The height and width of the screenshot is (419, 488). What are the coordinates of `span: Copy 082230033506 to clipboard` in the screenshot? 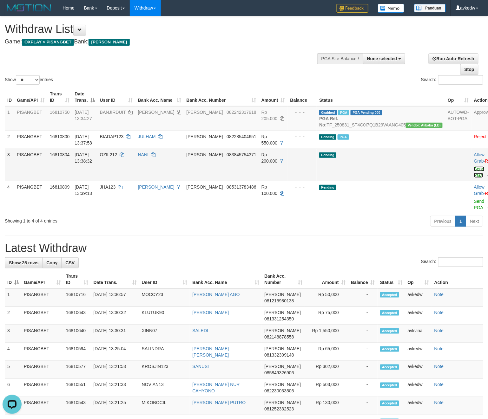 It's located at (279, 391).